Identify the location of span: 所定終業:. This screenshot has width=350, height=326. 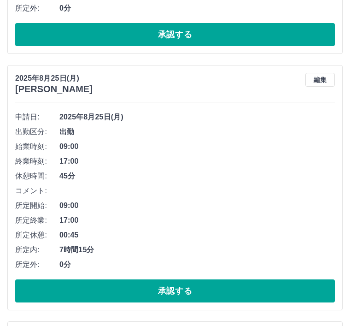
(37, 220).